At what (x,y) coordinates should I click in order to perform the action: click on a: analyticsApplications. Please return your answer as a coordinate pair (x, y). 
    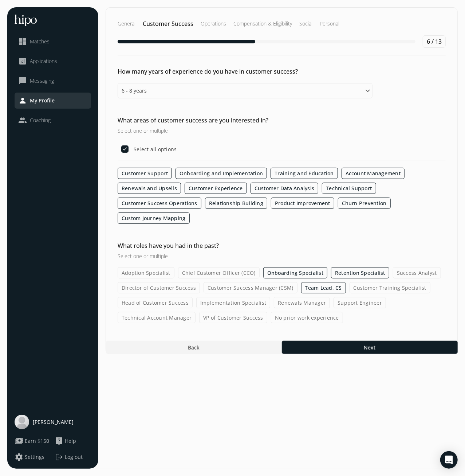
    Looking at the image, I should click on (53, 61).